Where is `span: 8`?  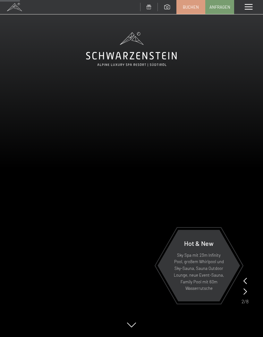
span: 8 is located at coordinates (248, 302).